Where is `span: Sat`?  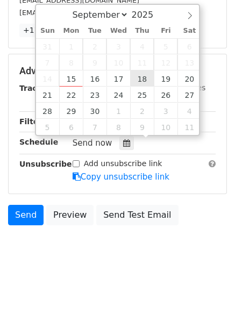 span: Sat is located at coordinates (189, 31).